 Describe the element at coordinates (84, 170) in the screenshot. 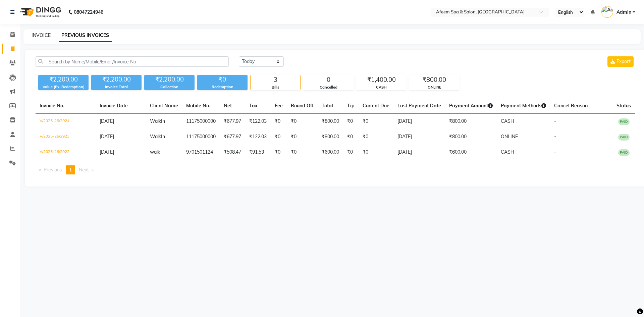

I see `span: Next` at that location.